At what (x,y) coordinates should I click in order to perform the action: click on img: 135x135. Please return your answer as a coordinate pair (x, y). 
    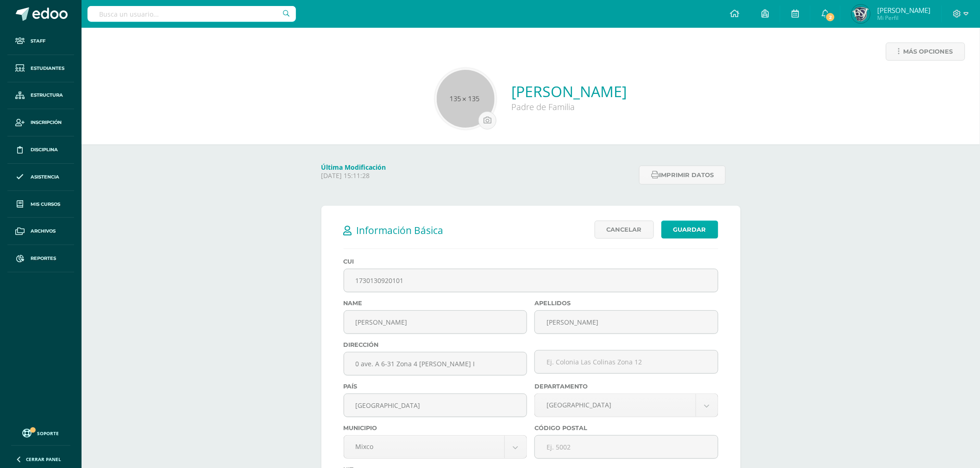
    Looking at the image, I should click on (465, 99).